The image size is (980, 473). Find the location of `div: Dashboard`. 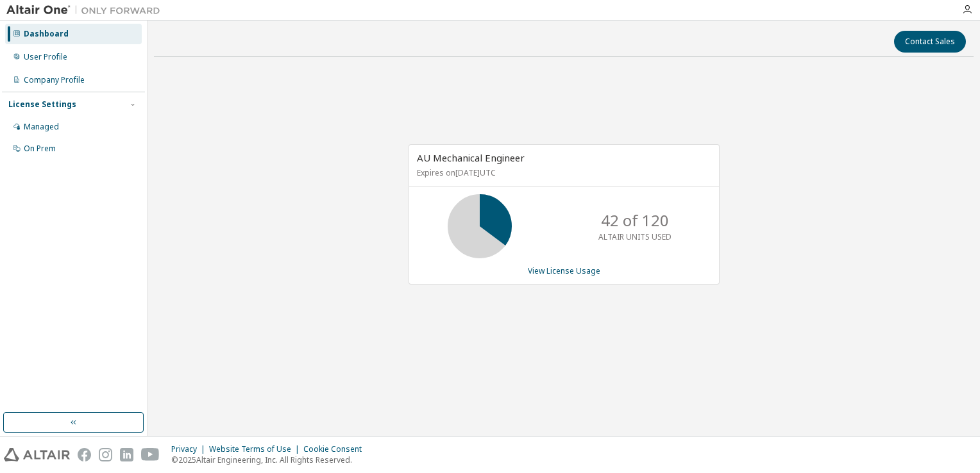

div: Dashboard is located at coordinates (46, 34).